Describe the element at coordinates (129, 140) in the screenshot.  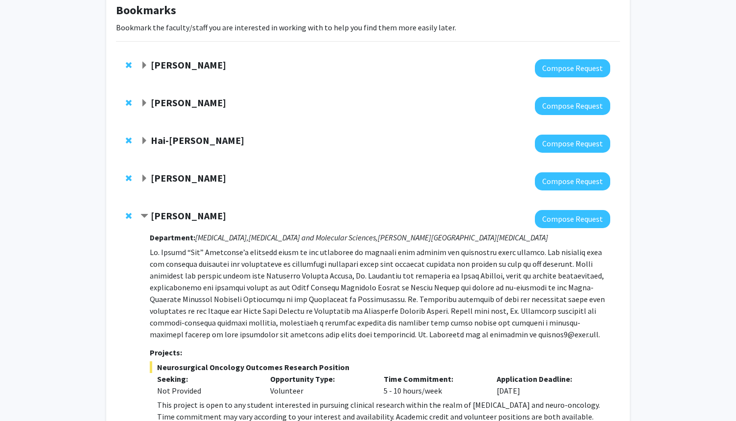
I see `span: Remove Hai-Quan Mao from bookmarks` at that location.